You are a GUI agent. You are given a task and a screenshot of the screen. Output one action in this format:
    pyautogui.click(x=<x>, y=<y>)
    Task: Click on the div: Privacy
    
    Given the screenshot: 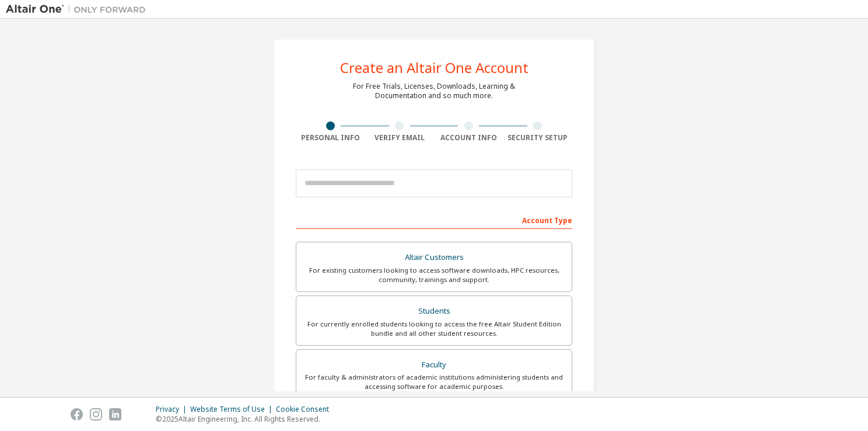 What is the action you would take?
    pyautogui.click(x=172, y=409)
    